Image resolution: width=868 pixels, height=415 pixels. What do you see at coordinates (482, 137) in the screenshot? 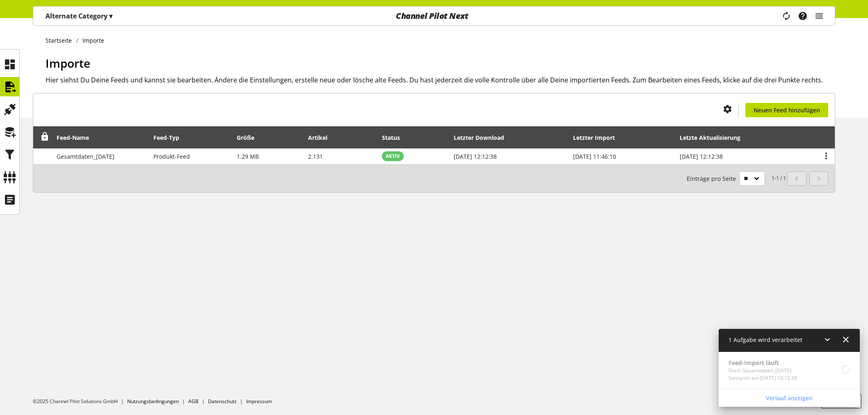
I see `div: Letzter Download` at bounding box center [482, 137].